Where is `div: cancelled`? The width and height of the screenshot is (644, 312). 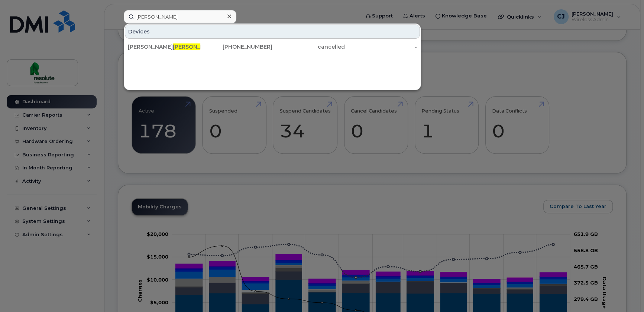
div: cancelled is located at coordinates (308, 47).